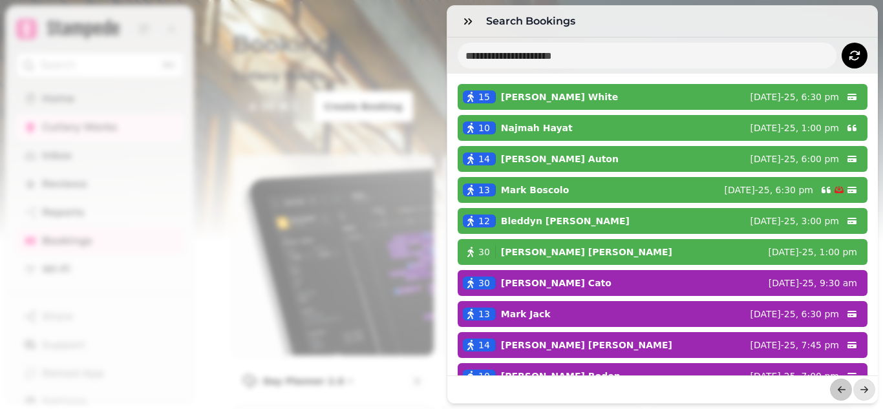 This screenshot has height=409, width=883. I want to click on p: Mark Jack, so click(526, 314).